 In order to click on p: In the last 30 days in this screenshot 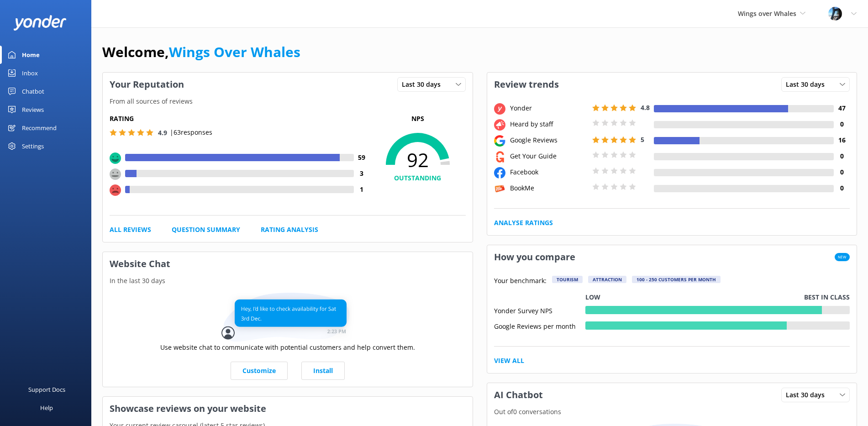, I will do `click(288, 281)`.